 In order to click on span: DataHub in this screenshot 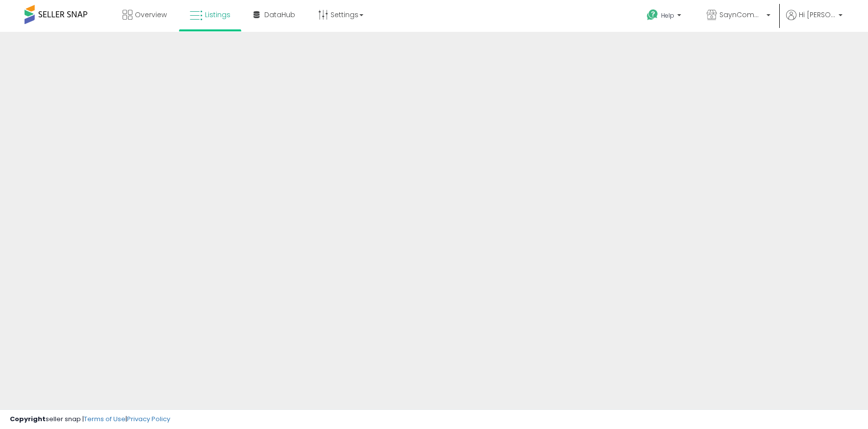, I will do `click(279, 15)`.